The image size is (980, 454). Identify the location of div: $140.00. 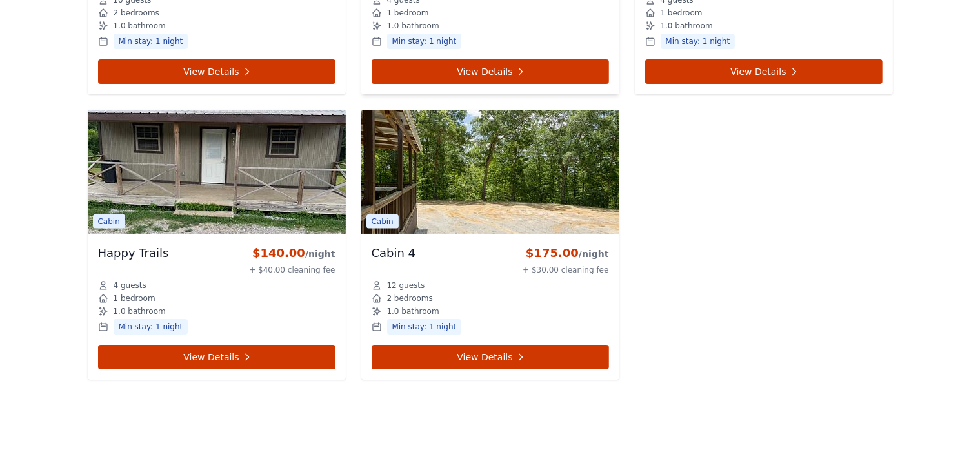
(292, 253).